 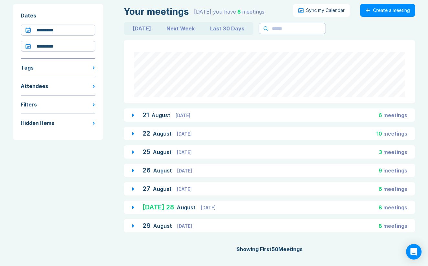 I want to click on div: Your meetings, so click(x=156, y=12).